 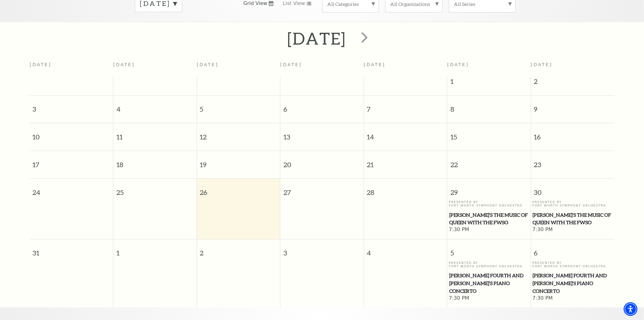 What do you see at coordinates (71, 161) in the screenshot?
I see `span: 17` at bounding box center [71, 161].